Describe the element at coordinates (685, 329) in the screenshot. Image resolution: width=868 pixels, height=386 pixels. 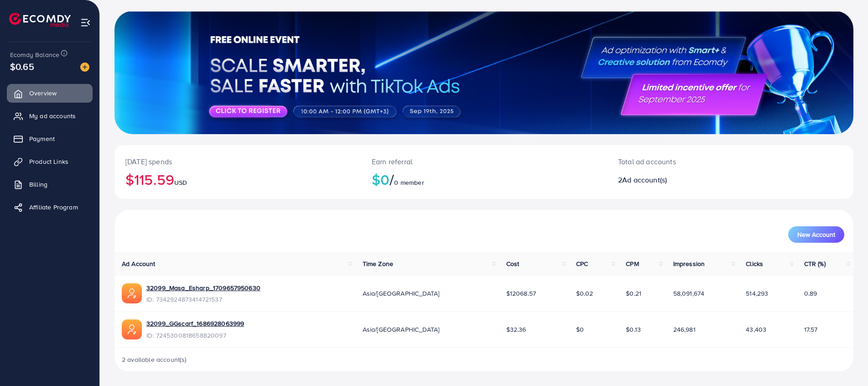
I see `span: 246,981` at that location.